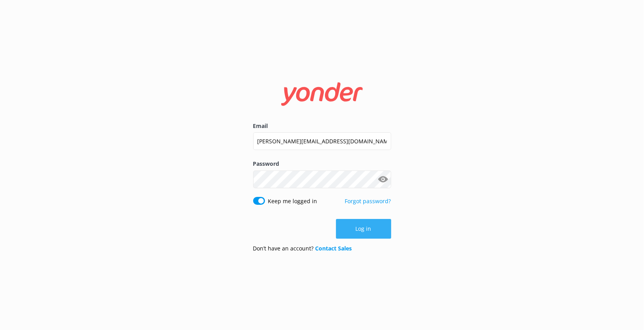 This screenshot has height=330, width=644. Describe the element at coordinates (322, 141) in the screenshot. I see `input: user@emailaddress.com` at that location.